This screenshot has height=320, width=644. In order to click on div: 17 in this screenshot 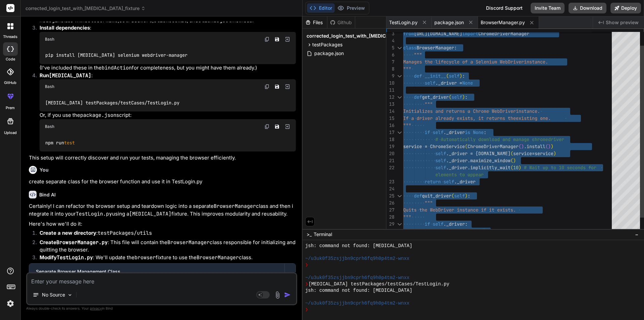, I will do `click(390, 132)`.